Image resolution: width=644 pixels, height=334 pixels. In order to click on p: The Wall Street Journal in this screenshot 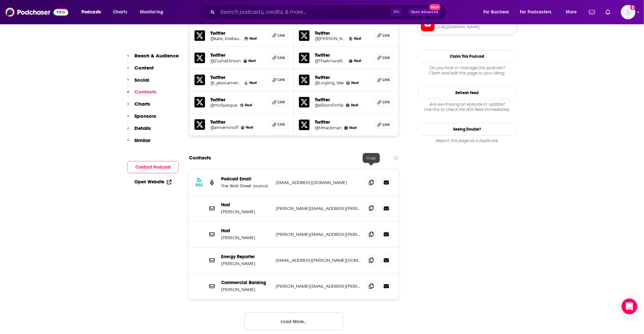, I will do `click(246, 186)`.